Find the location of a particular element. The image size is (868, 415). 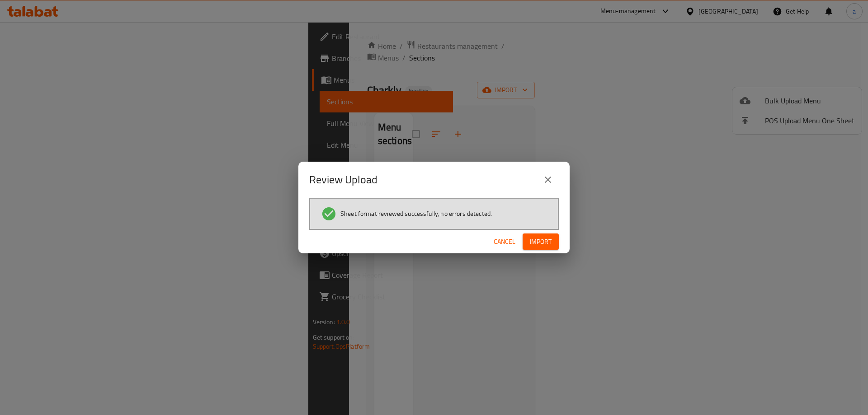

h2: Review Upload is located at coordinates (343, 180).